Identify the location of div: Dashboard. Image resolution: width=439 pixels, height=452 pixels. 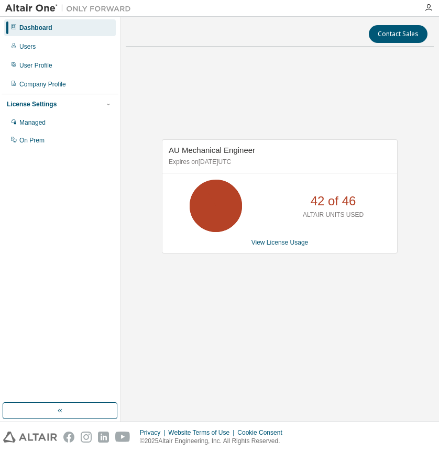
(36, 28).